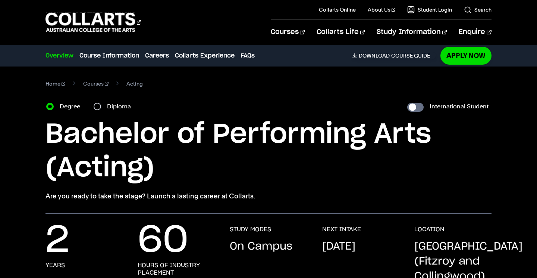 The height and width of the screenshot is (278, 537). Describe the element at coordinates (121, 106) in the screenshot. I see `label: Diploma` at that location.